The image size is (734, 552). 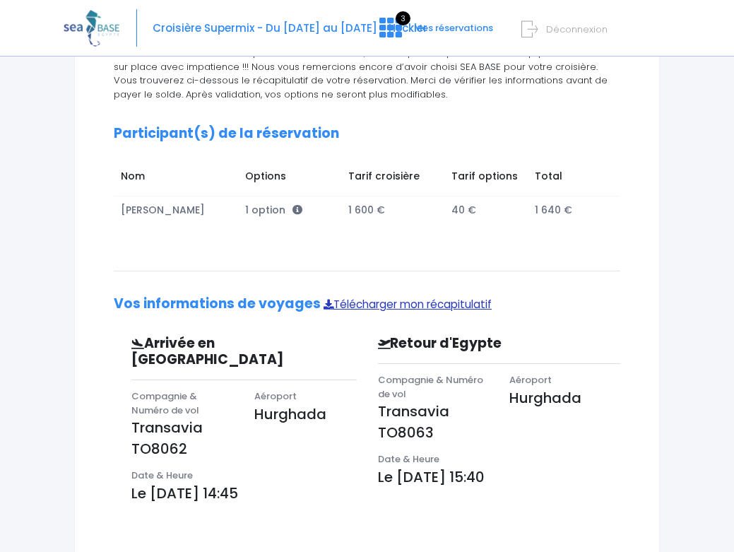 What do you see at coordinates (290, 179) in the screenshot?
I see `td: Options` at bounding box center [290, 179].